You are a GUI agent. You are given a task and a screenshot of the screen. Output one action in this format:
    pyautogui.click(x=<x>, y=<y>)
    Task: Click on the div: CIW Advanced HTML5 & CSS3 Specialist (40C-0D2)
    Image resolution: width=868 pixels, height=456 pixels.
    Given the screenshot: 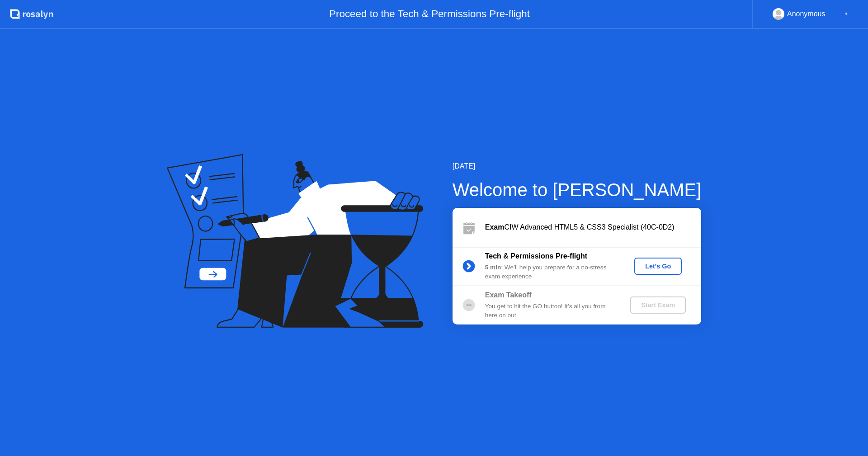 What is the action you would take?
    pyautogui.click(x=593, y=227)
    